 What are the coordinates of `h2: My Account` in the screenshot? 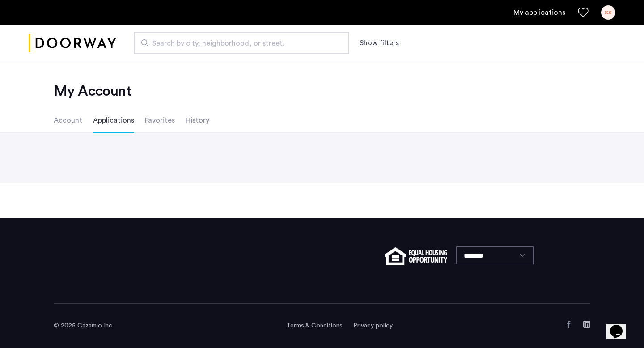 It's located at (322, 91).